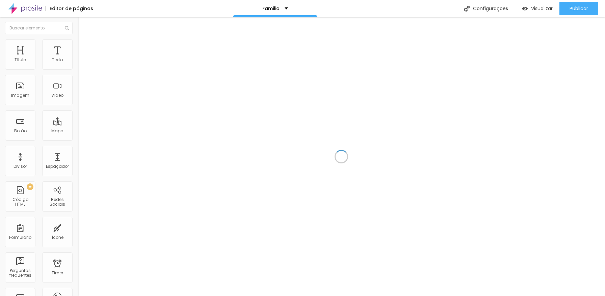 The height and width of the screenshot is (296, 605). Describe the element at coordinates (20, 202) in the screenshot. I see `div: Código HTML` at that location.